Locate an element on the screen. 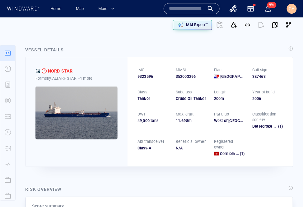 The height and width of the screenshot is (207, 303). img: 5905c3452fdb875836697893_0 is located at coordinates (76, 113).